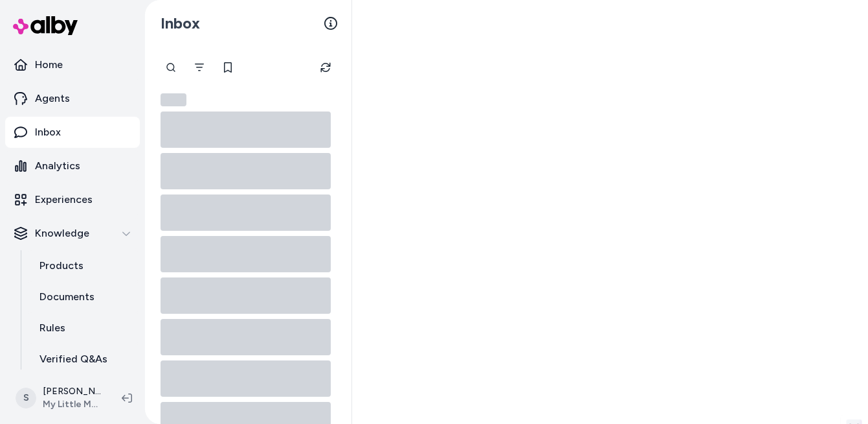 The width and height of the screenshot is (868, 424). Describe the element at coordinates (48, 132) in the screenshot. I see `p: Inbox` at that location.